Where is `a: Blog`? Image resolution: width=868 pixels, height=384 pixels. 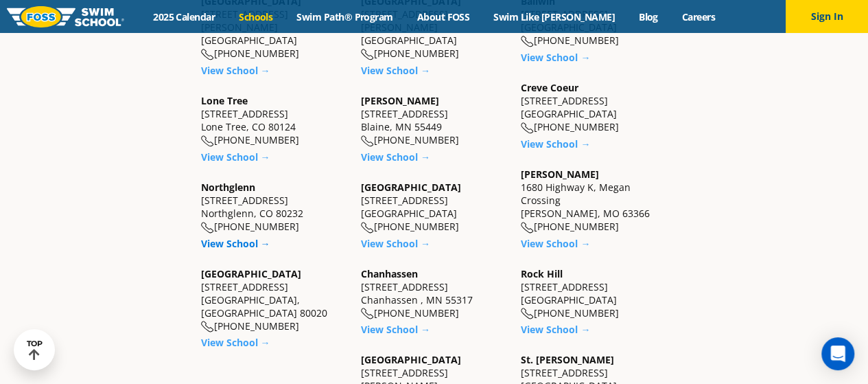
a: Blog is located at coordinates (648, 16).